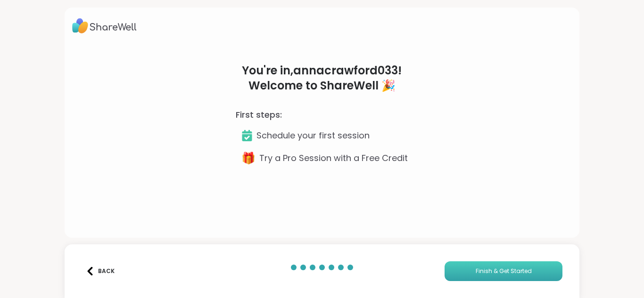 The image size is (644, 298). Describe the element at coordinates (503, 271) in the screenshot. I see `span: Finish & Get Started` at that location.